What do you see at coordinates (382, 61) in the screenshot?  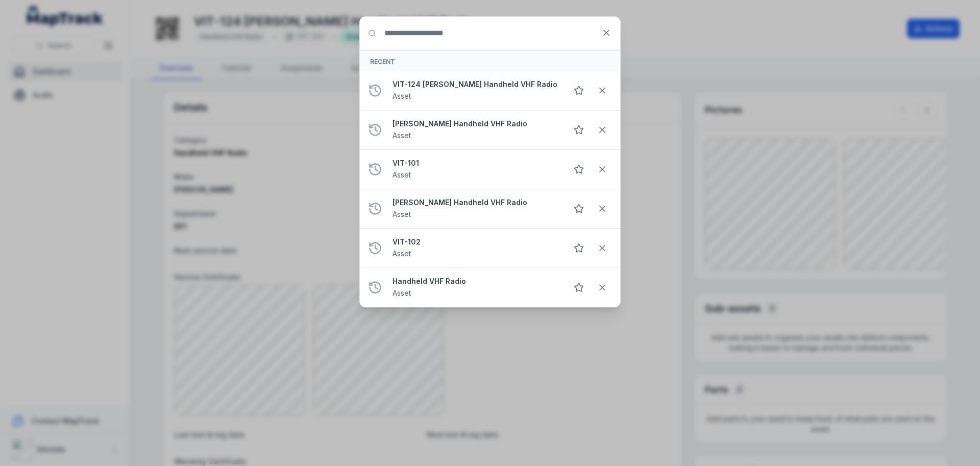 I see `span: Recent` at bounding box center [382, 61].